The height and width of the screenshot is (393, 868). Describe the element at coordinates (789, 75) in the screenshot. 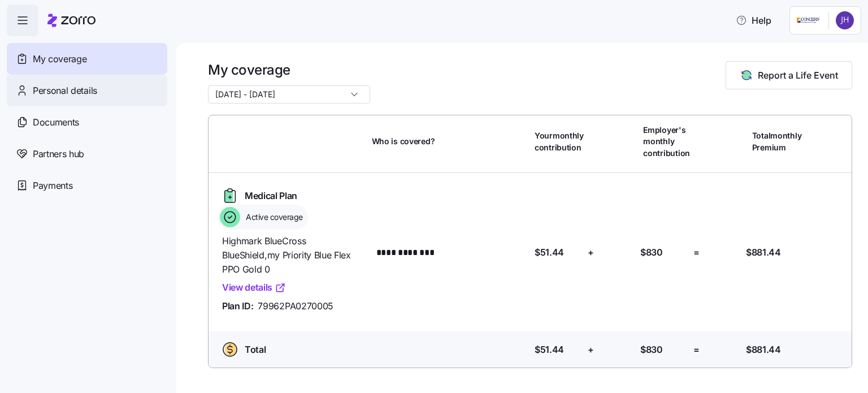

I see `button: Report a Life Event` at that location.